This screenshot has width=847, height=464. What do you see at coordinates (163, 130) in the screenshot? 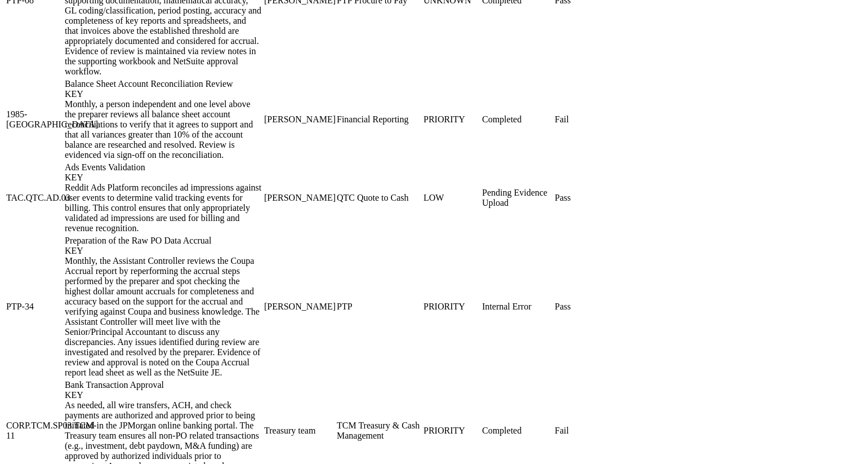
I see `div: Monthly, a person independent and one level above the preparer reviews all balance sheet account ...` at bounding box center [163, 130].